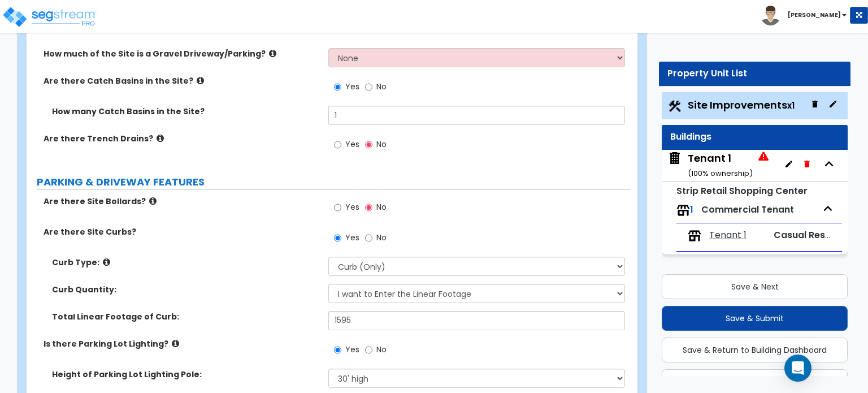 This screenshot has width=868, height=393. I want to click on button: Save & Submit, so click(754, 318).